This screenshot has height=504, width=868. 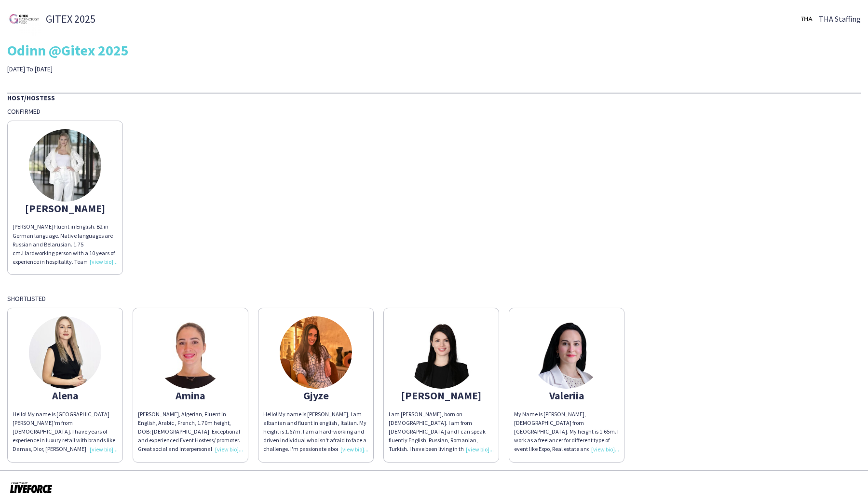 What do you see at coordinates (62, 240) in the screenshot?
I see `span: Fluent in English. B2 in German language. Native languages are Russian and Belarusian. 1.75 cm.` at bounding box center [62, 240].